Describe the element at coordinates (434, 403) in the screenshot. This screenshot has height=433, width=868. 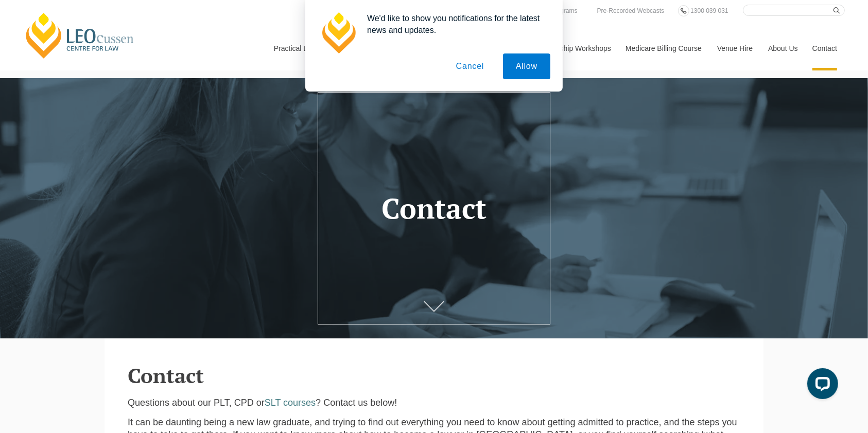
I see `p: Questions about our PLT, CPD or ? Contact us below!` at that location.